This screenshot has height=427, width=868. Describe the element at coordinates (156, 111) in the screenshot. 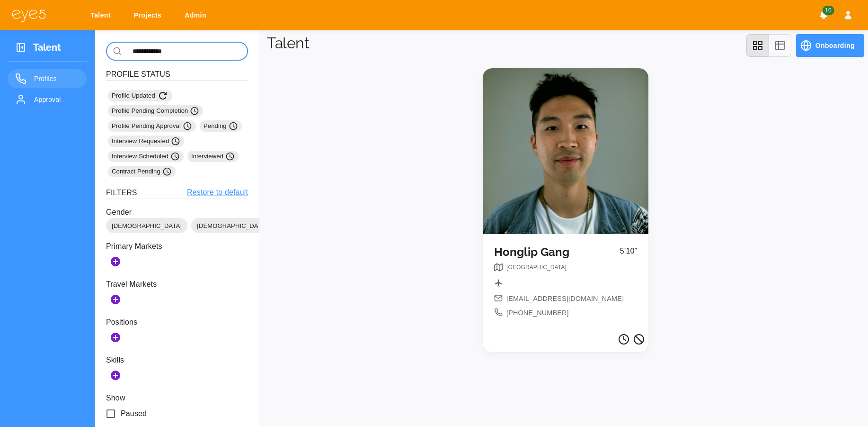

I see `span: Profile Pending Completion` at that location.